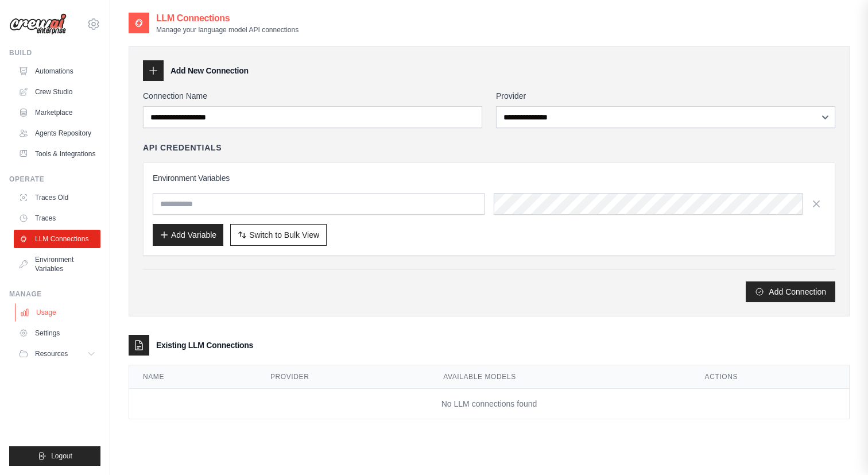 Image resolution: width=868 pixels, height=475 pixels. Describe the element at coordinates (55, 179) in the screenshot. I see `div: Operate` at that location.